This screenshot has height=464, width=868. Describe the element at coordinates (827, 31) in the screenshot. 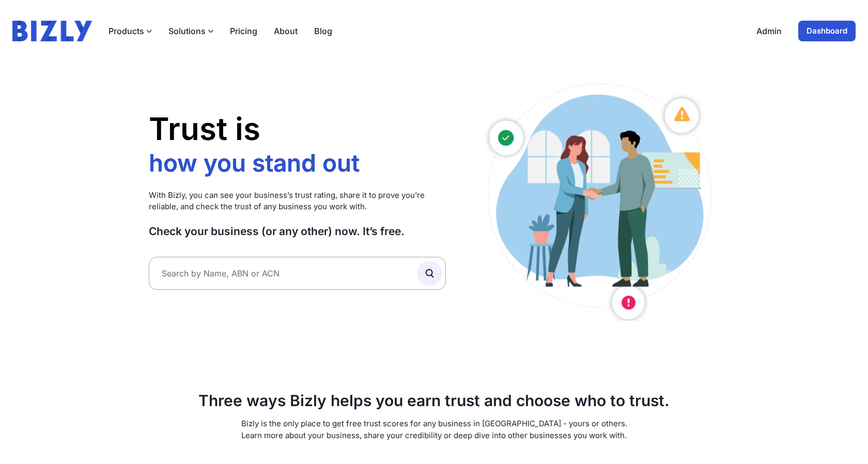

I see `a: Dashboard` at that location.